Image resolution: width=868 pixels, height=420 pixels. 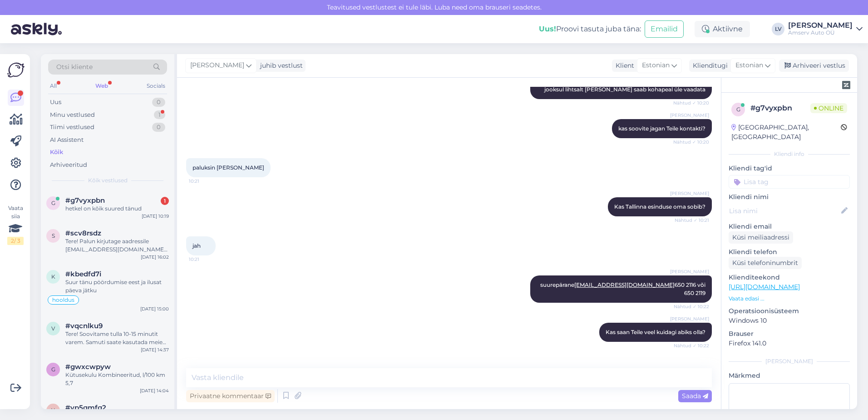 What do you see at coordinates (765, 263) in the screenshot?
I see `div: Küsi telefoninumbrit` at bounding box center [765, 263].